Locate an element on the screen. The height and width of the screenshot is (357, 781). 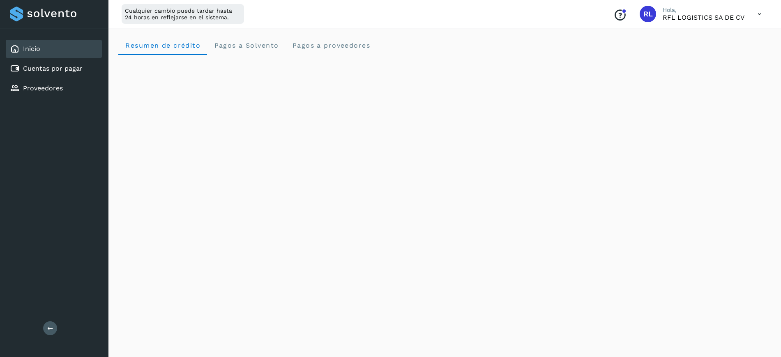
a: Inicio is located at coordinates (32, 49).